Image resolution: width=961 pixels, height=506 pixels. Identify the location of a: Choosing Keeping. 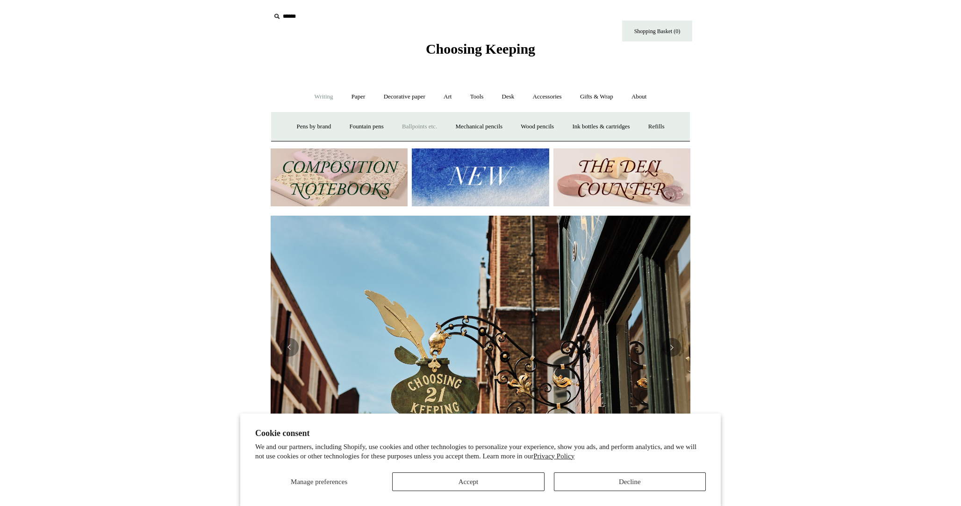
(480, 52).